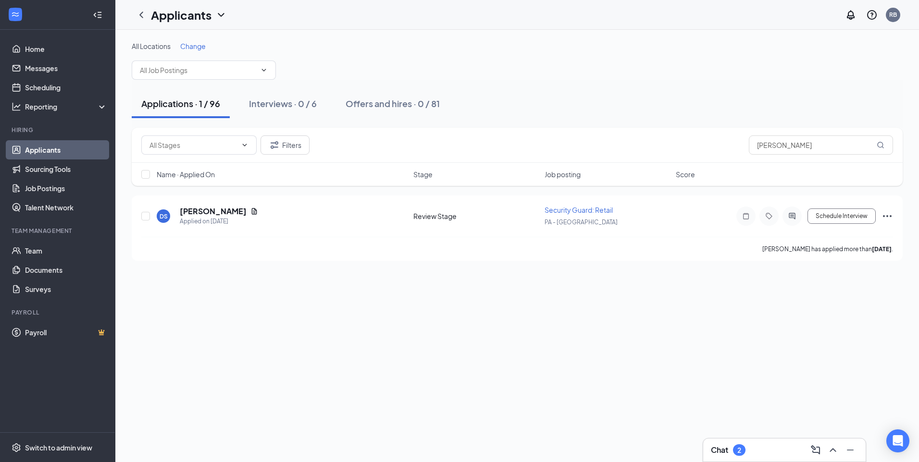  I want to click on span: Name · Applied On, so click(185, 174).